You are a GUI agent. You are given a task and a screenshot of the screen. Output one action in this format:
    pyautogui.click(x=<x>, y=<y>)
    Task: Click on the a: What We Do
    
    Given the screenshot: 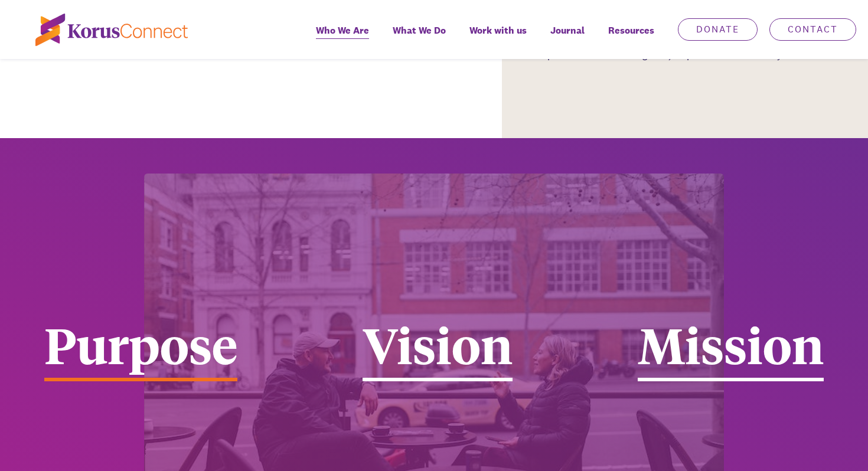 What is the action you would take?
    pyautogui.click(x=419, y=38)
    